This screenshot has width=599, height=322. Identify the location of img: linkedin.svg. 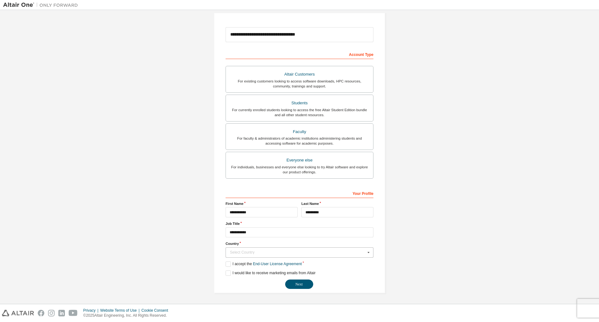
(61, 313).